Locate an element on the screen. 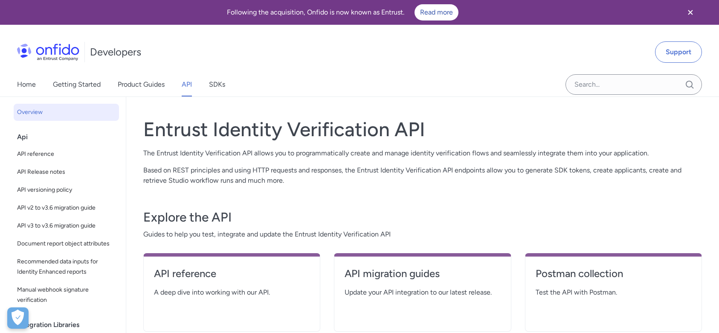 The width and height of the screenshot is (719, 333). svg: Close banner is located at coordinates (691, 12).